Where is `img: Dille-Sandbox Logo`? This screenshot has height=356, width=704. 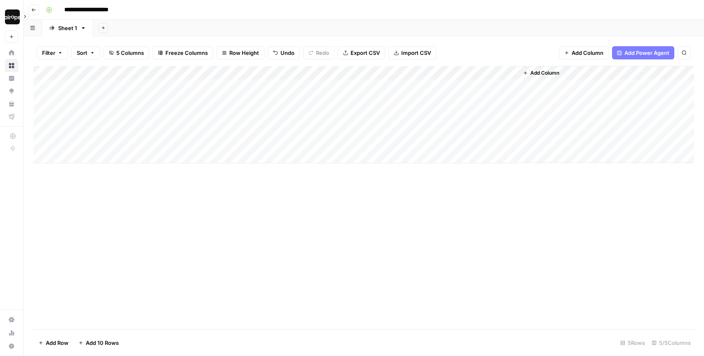
img: Dille-Sandbox Logo is located at coordinates (12, 17).